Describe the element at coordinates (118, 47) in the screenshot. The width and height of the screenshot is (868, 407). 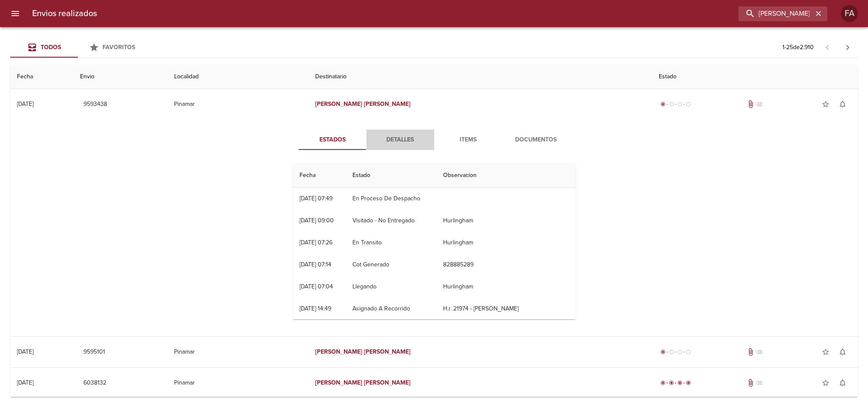
I see `span: Favoritos` at that location.